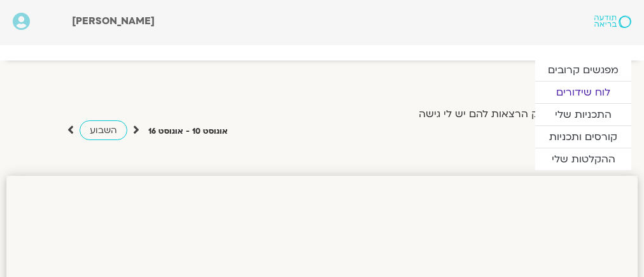 This screenshot has width=644, height=277. What do you see at coordinates (103, 130) in the screenshot?
I see `a: השבוע` at bounding box center [103, 130].